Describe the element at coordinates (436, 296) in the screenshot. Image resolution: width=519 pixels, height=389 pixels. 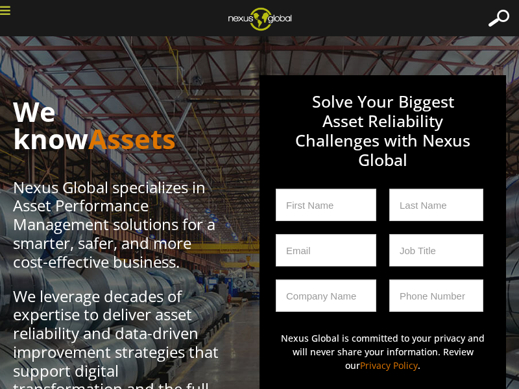
I see `input: Phone Number` at that location.